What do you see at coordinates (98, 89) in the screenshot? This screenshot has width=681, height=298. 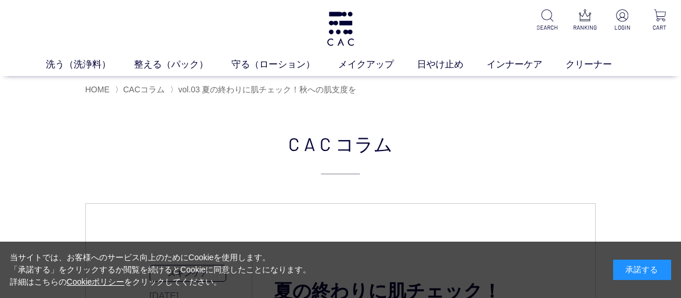 I see `span: HOME` at bounding box center [98, 89].